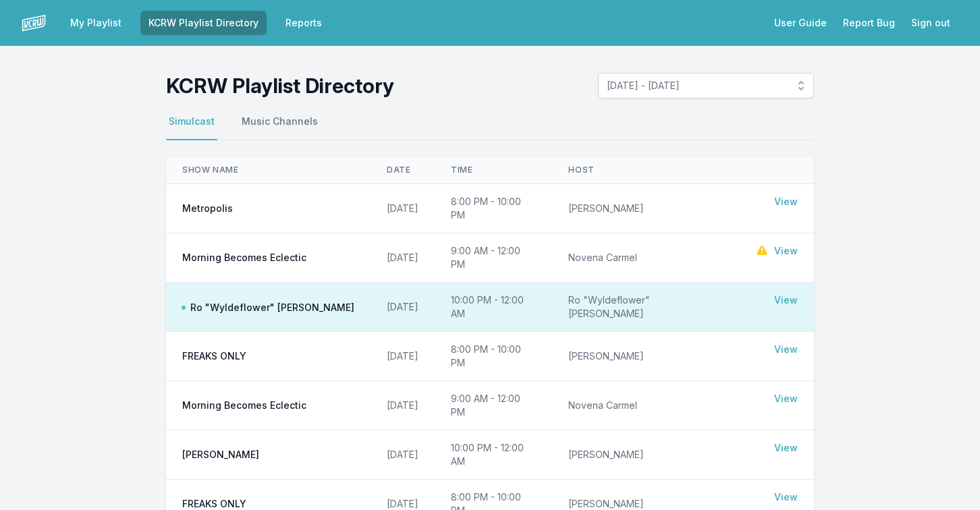 The image size is (980, 510). I want to click on th: Time, so click(493, 170).